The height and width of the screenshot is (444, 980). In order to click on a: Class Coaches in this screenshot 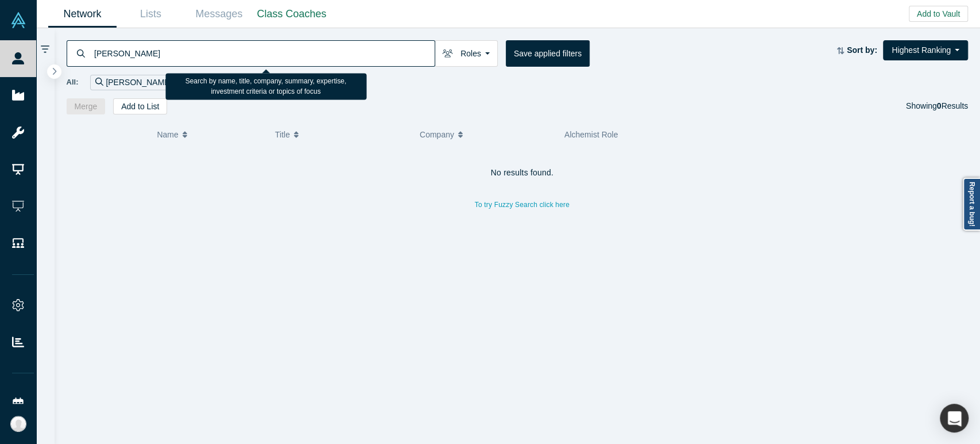, I will do `click(292, 14)`.